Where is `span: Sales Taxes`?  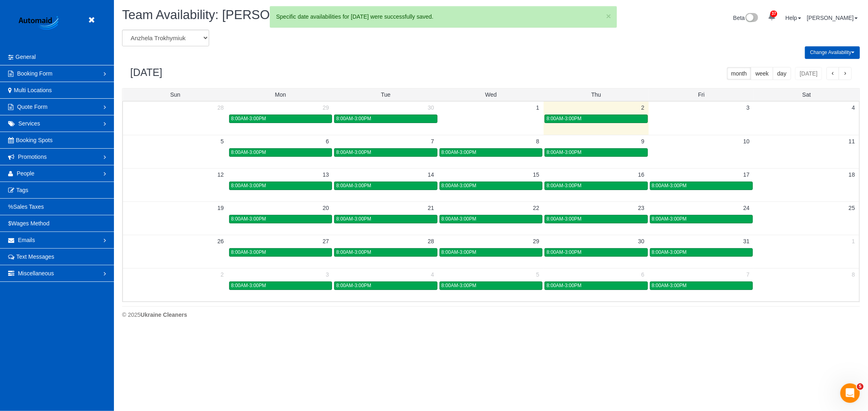
span: Sales Taxes is located at coordinates (28, 207).